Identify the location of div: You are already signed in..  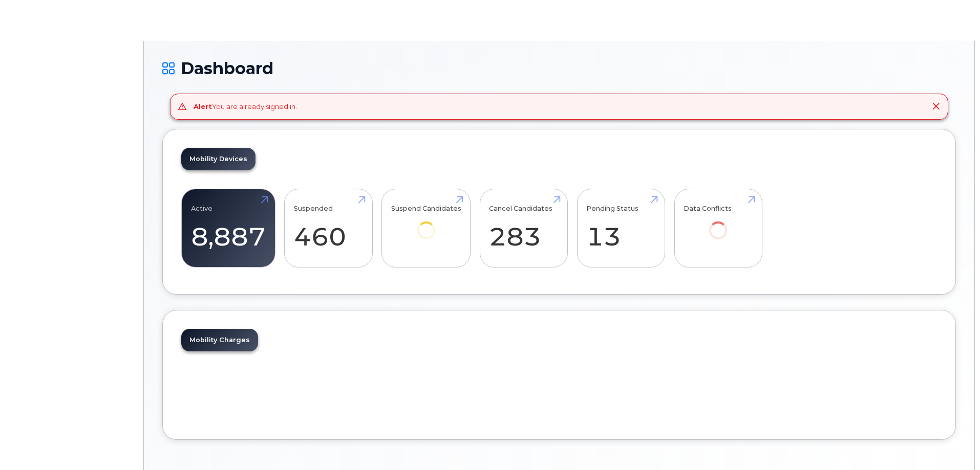
(245, 106).